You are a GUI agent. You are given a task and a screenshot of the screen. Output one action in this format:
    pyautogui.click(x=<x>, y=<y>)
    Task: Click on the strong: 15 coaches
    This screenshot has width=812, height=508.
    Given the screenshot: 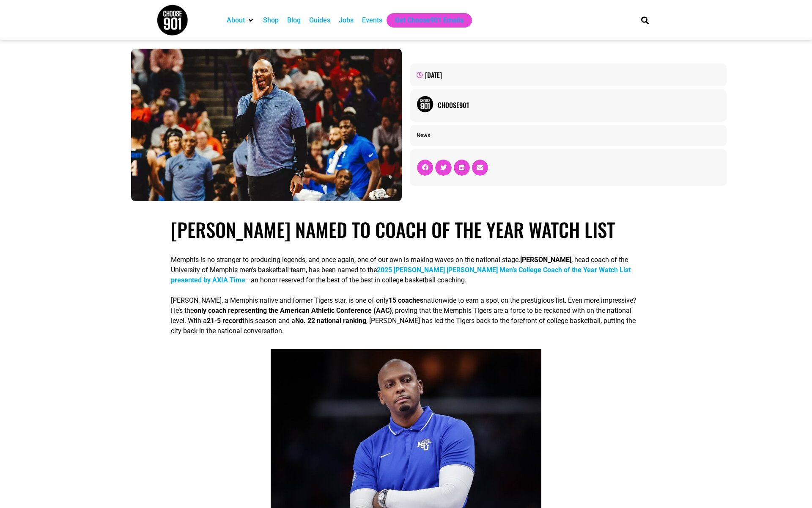 What is the action you would take?
    pyautogui.click(x=406, y=300)
    